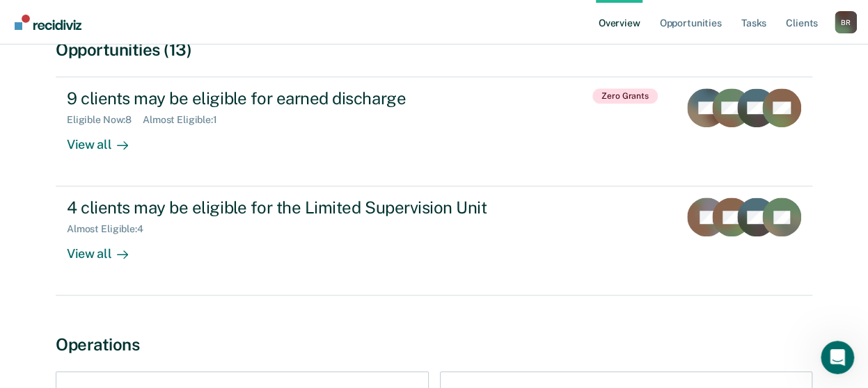  Describe the element at coordinates (434, 241) in the screenshot. I see `a: 4 clients may be eligible for the Limited Supervision UnitAlmost Eligible:4View all` at that location.